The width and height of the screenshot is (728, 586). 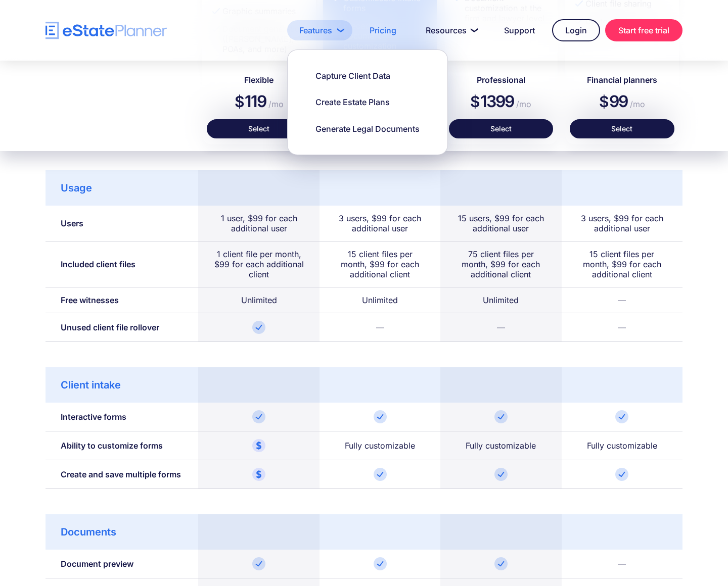 I want to click on a: Pricing, so click(x=383, y=30).